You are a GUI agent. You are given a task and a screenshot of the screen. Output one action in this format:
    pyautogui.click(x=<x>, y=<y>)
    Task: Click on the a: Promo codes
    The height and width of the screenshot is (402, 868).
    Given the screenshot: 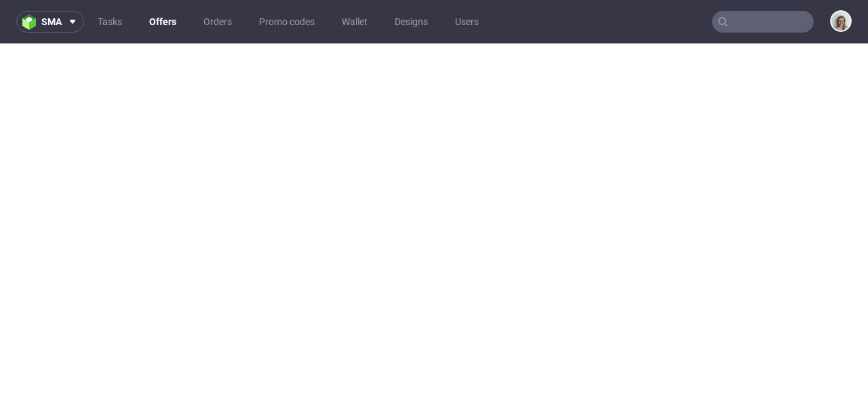 What is the action you would take?
    pyautogui.click(x=287, y=22)
    